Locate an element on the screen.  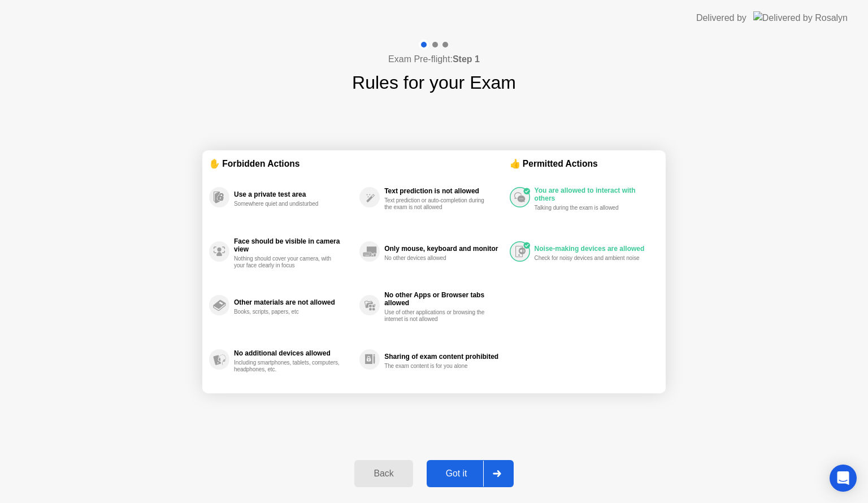
div: No other devices allowed is located at coordinates (437, 258).